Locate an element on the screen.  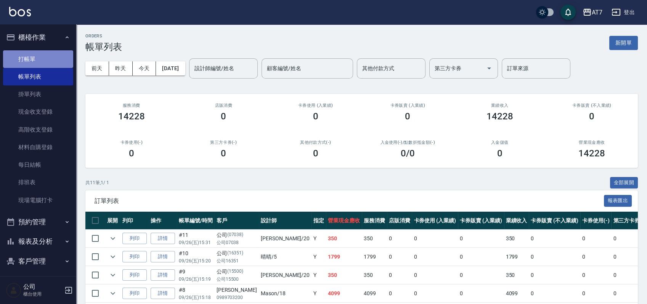
th: 卡券販賣 (入業績) is located at coordinates (480, 220).